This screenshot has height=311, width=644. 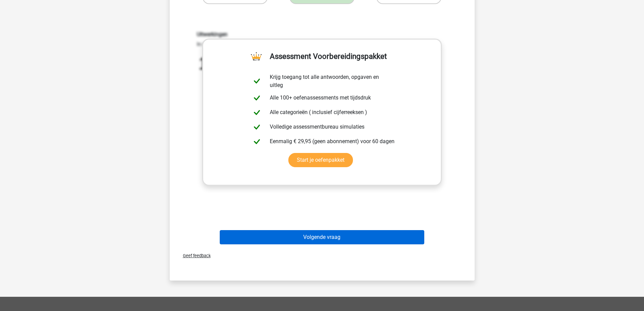 I want to click on tspan: 17, so click(x=207, y=63).